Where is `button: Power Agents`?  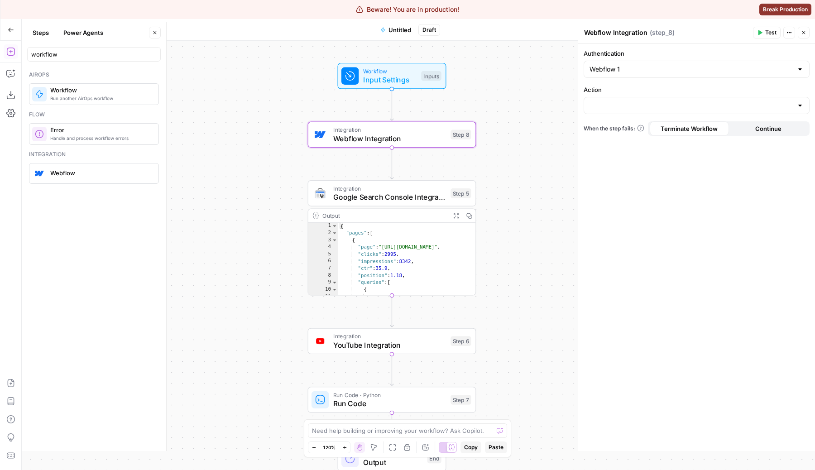 button: Power Agents is located at coordinates (83, 33).